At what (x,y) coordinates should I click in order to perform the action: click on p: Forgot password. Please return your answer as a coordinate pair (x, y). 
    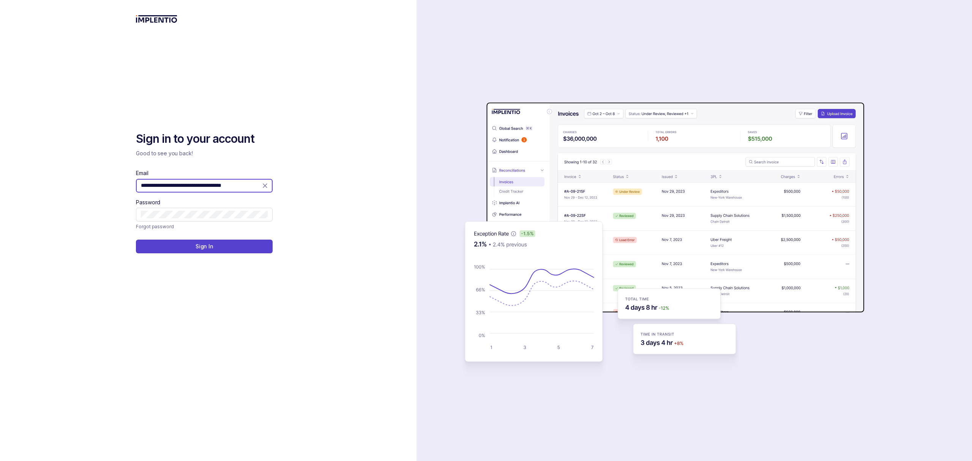
    Looking at the image, I should click on (154, 227).